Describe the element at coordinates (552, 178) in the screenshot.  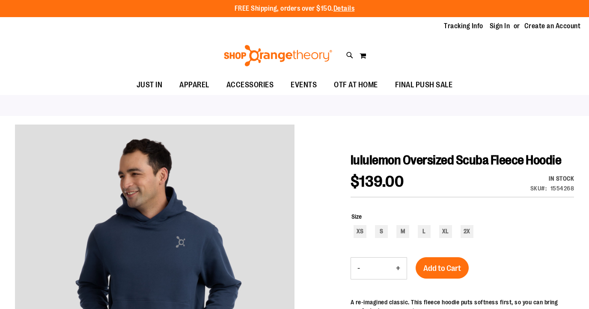
I see `div: In stock` at that location.